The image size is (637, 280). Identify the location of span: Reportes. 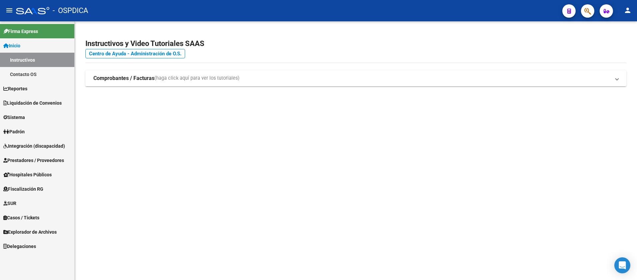
(15, 89).